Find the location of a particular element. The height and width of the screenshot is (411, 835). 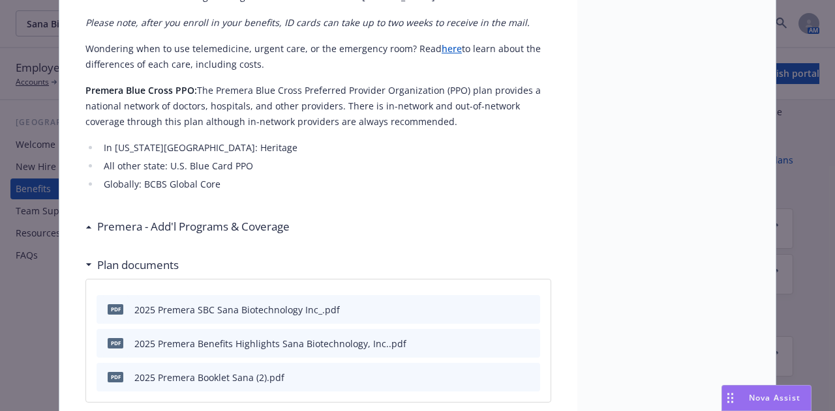

li: Globally: BCBS Global Core is located at coordinates (325, 185).